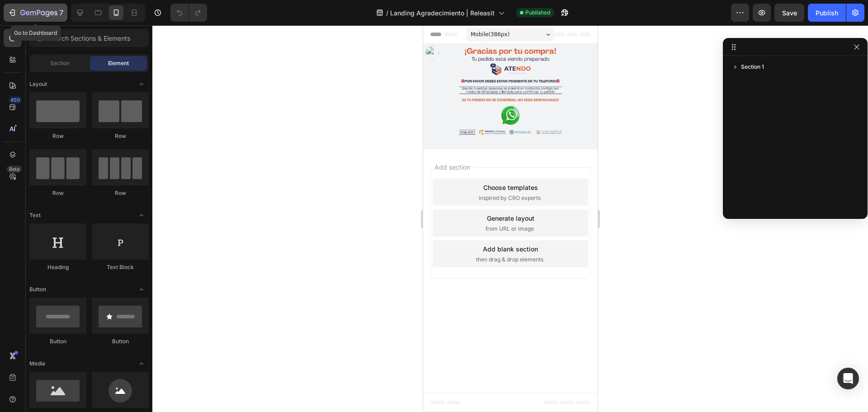  Describe the element at coordinates (35, 215) in the screenshot. I see `span: Text` at that location.